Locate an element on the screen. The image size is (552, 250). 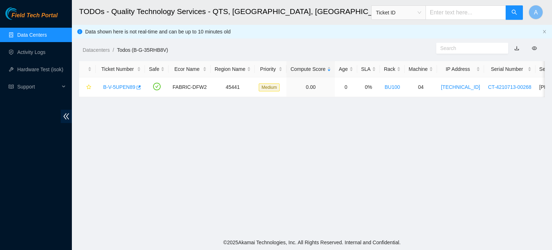
input: Enter text here... is located at coordinates (466, 13).